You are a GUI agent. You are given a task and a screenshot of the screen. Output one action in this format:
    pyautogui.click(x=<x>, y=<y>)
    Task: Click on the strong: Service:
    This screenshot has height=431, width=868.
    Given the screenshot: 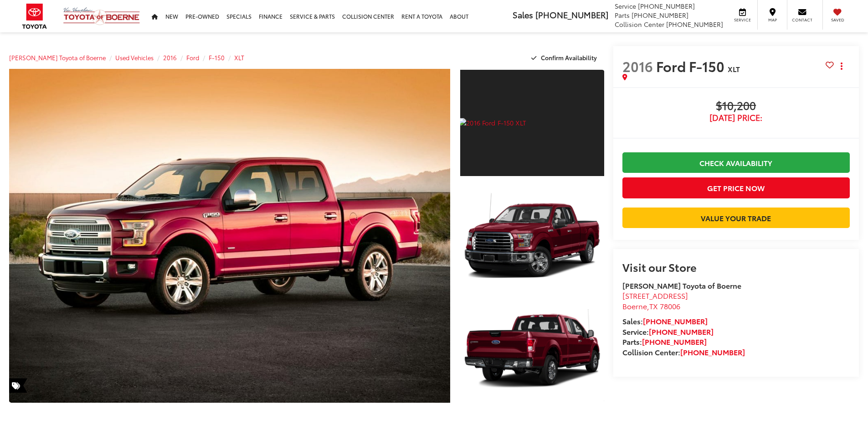 What is the action you would take?
    pyautogui.click(x=668, y=331)
    